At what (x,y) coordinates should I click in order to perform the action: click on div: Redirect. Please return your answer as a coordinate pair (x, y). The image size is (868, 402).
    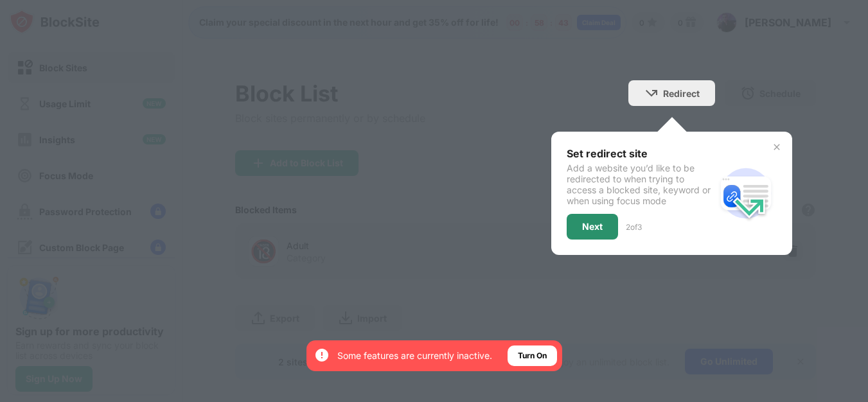
    Looking at the image, I should click on (681, 93).